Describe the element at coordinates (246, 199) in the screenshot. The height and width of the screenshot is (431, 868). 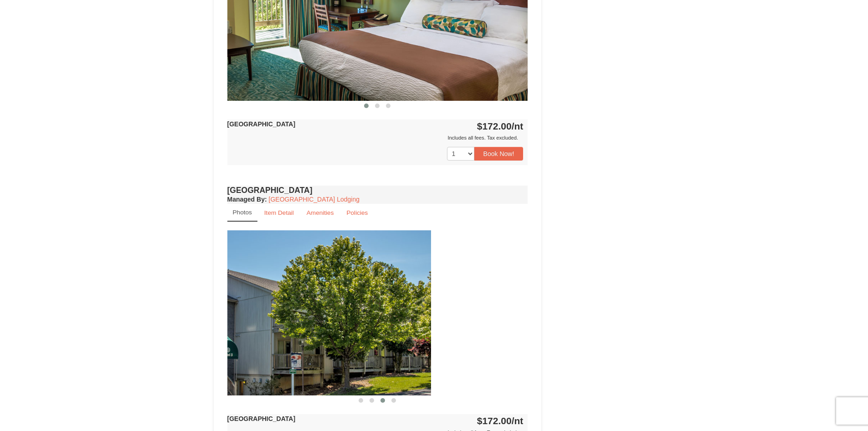
I see `span: Managed By` at that location.